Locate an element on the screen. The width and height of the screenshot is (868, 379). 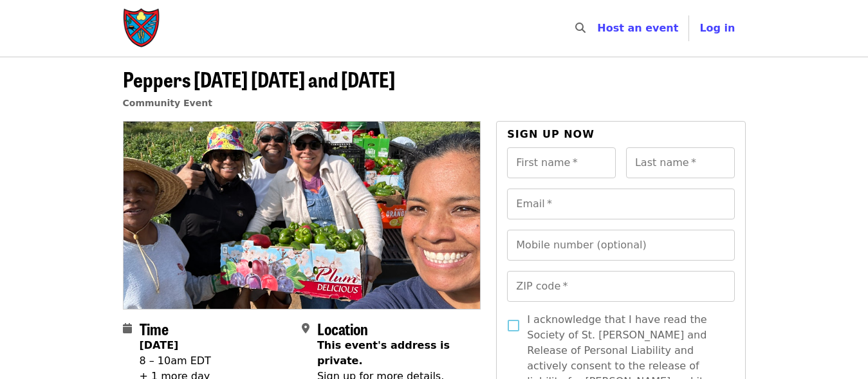
span: Location is located at coordinates (342, 328).